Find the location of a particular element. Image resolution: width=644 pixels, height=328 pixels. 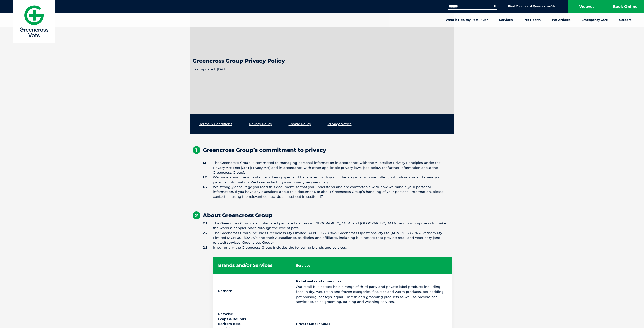

strong: Private label brands is located at coordinates (313, 324).